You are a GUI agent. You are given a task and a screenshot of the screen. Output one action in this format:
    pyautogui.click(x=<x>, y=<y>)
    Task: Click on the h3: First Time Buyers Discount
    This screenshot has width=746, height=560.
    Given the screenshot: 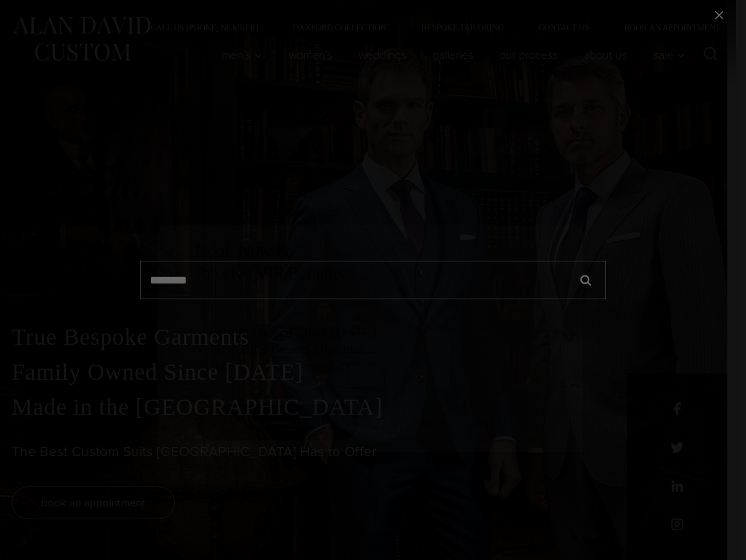 What is the action you would take?
    pyautogui.click(x=377, y=348)
    